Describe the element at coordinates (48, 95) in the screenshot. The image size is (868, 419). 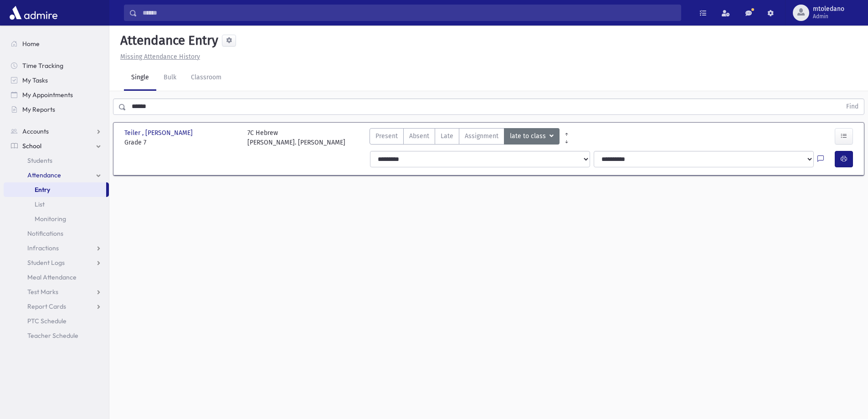
I see `span: My Appointments` at that location.